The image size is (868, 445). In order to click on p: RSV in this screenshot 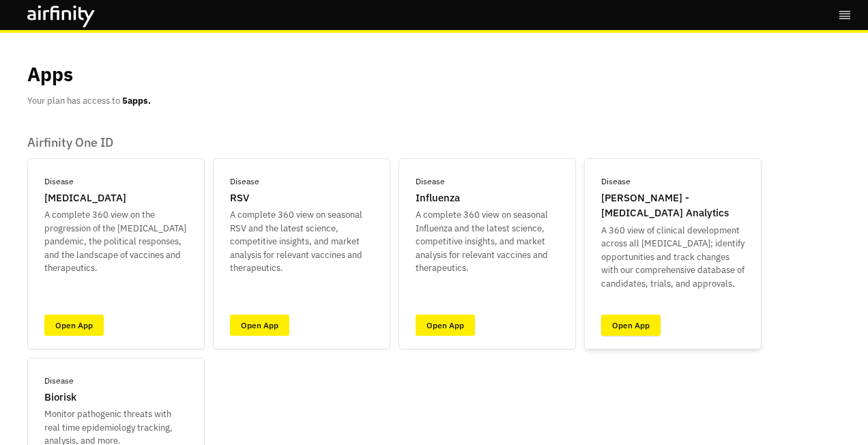, I will do `click(240, 198)`.